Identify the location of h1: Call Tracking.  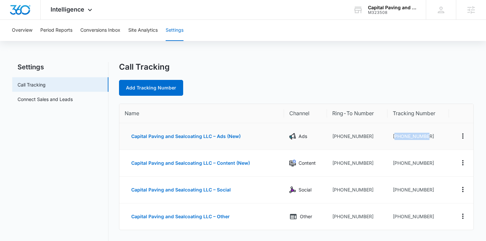
(144, 67).